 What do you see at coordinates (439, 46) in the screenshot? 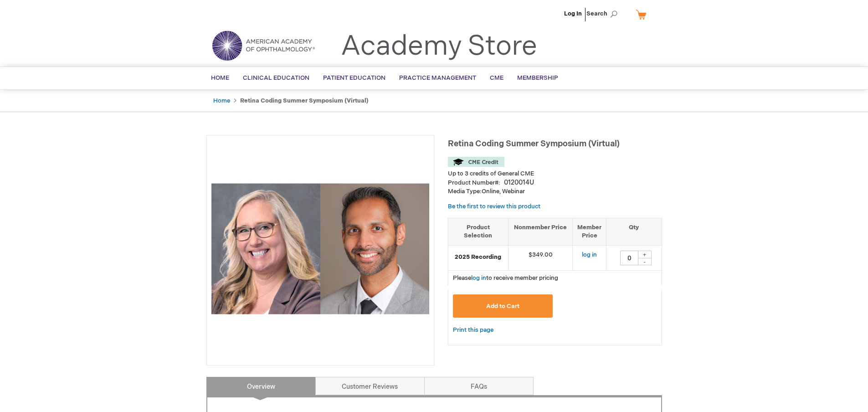
I see `a: Academy Store` at bounding box center [439, 46].